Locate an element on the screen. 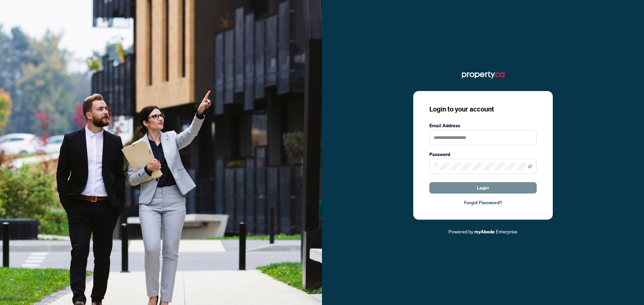 This screenshot has height=305, width=644. button: Login is located at coordinates (483, 188).